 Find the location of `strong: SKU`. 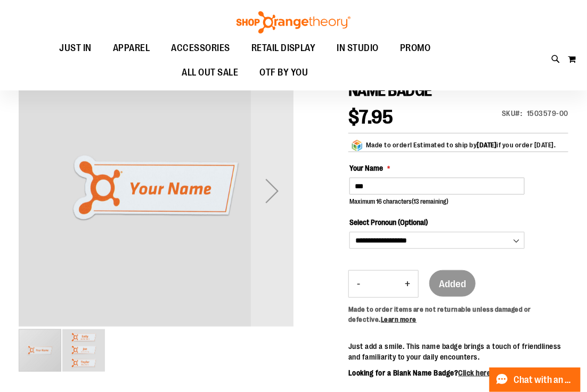

strong: SKU is located at coordinates (512, 113).